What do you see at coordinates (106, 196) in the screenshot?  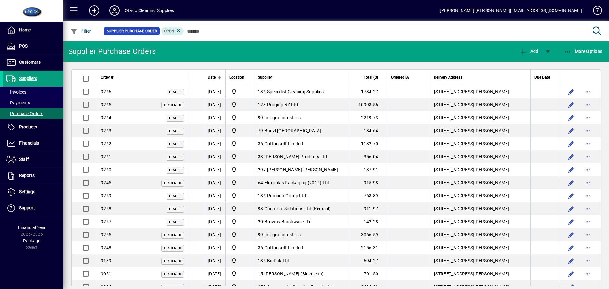 I see `span: 9259` at bounding box center [106, 196].